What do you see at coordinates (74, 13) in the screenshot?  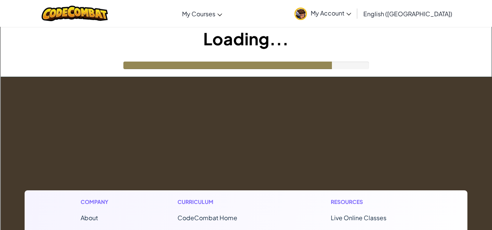 I see `a: CodeCombat logo` at bounding box center [74, 13].